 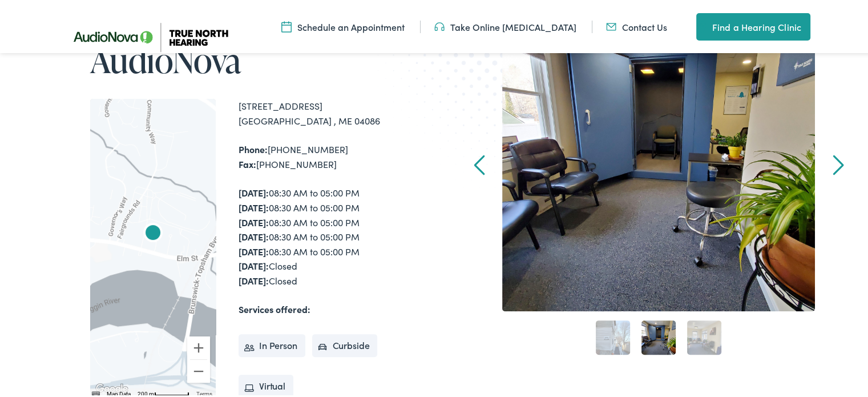 I want to click on a: 3, so click(x=704, y=336).